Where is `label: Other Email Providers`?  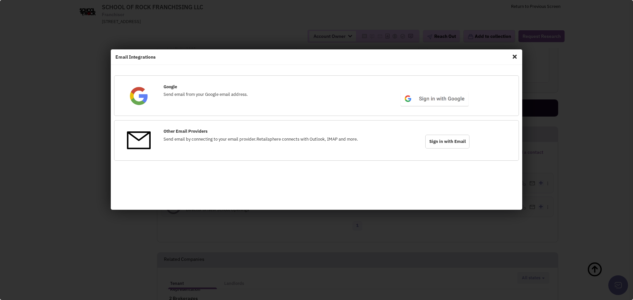
label: Other Email Providers is located at coordinates (185, 131).